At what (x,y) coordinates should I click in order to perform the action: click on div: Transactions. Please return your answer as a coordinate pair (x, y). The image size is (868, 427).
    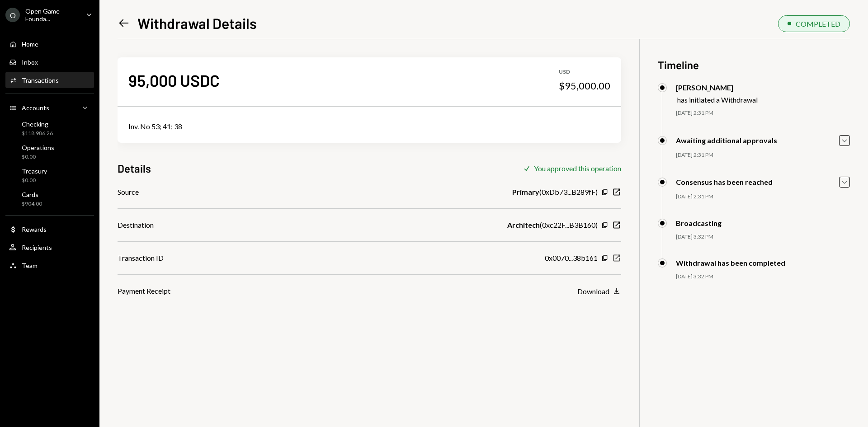
    Looking at the image, I should click on (40, 80).